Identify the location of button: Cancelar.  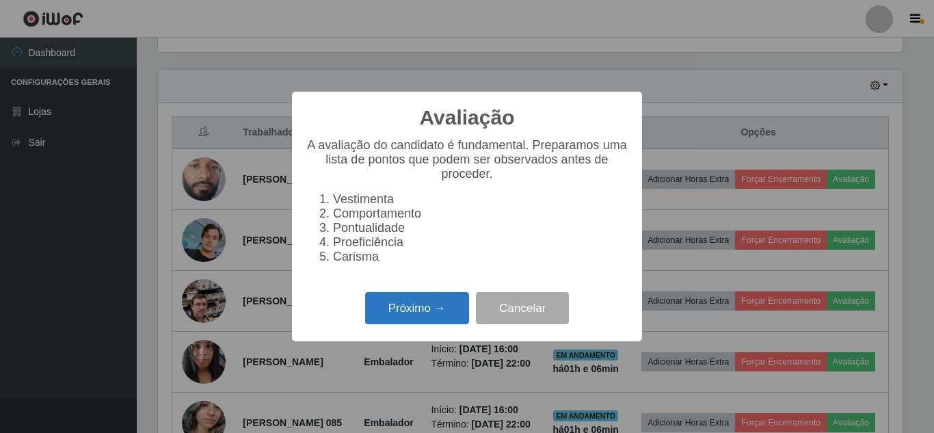
(523, 308).